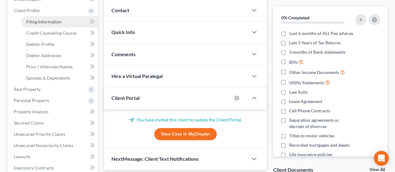  I want to click on span: Client Portal, so click(126, 98).